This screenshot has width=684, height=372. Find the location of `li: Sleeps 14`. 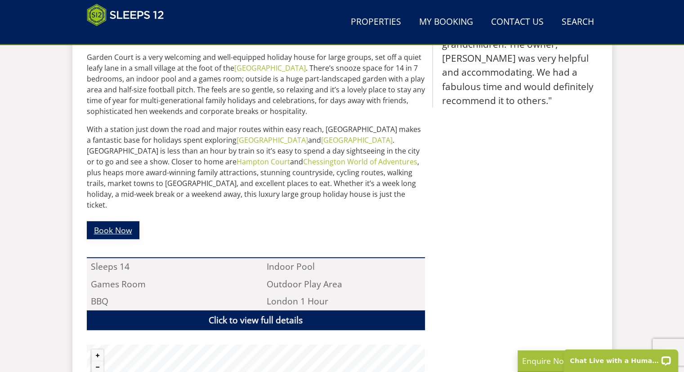

li: Sleeps 14 is located at coordinates (168, 266).